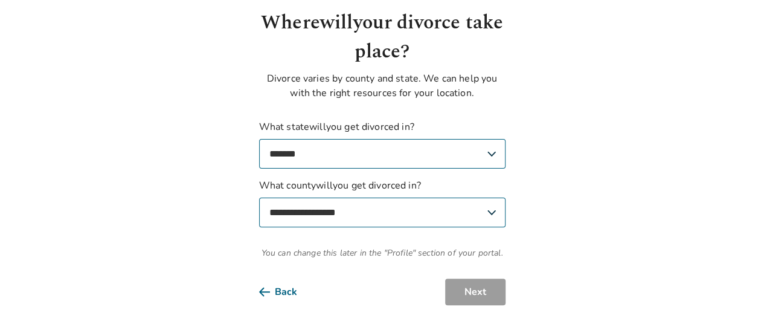 The height and width of the screenshot is (333, 764). Describe the element at coordinates (382, 212) in the screenshot. I see `select: What countywillyou get divorced in?` at that location.